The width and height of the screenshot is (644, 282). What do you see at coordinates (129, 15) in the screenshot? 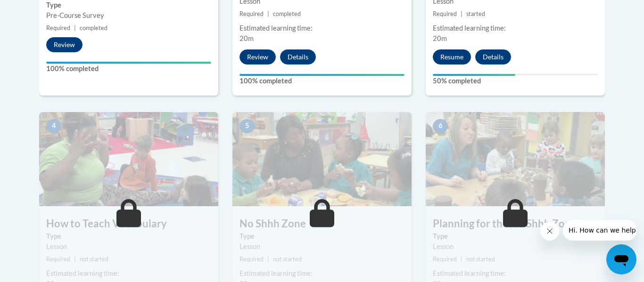
I see `div: Pre-Course Survey` at bounding box center [129, 15].